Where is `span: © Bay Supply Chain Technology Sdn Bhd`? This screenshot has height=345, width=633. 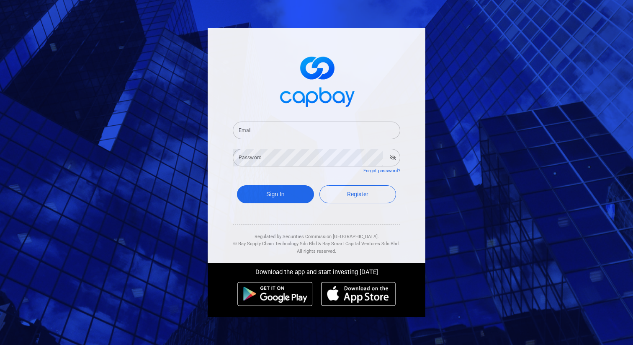 span: © Bay Supply Chain Technology Sdn Bhd is located at coordinates (275, 243).